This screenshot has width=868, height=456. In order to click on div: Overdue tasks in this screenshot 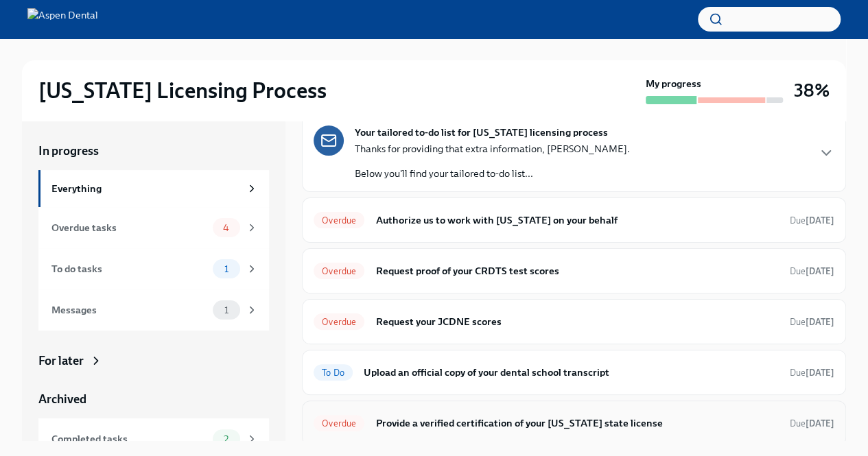, I will do `click(129, 228)`.